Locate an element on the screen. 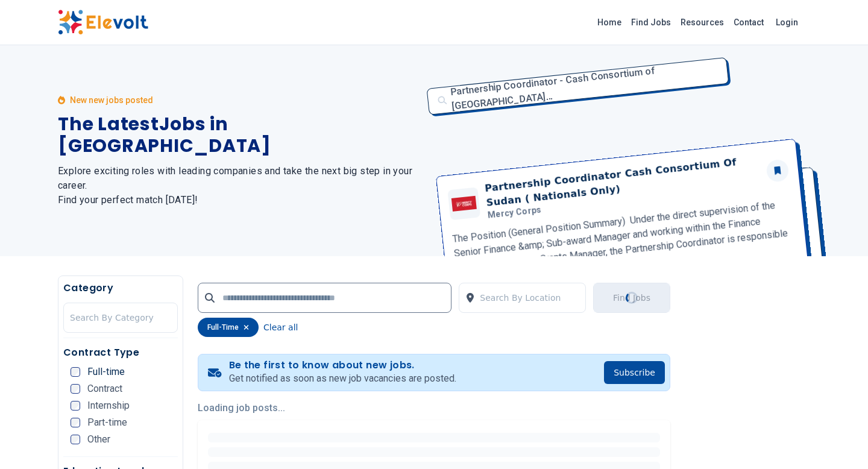 This screenshot has width=868, height=469. span: Full-time is located at coordinates (106, 372).